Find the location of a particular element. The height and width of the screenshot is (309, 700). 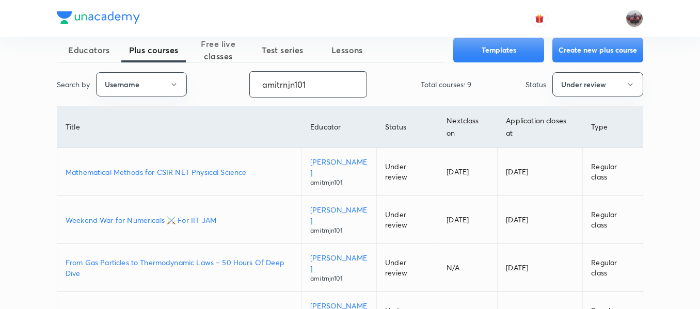

td: N/A is located at coordinates (468, 268).